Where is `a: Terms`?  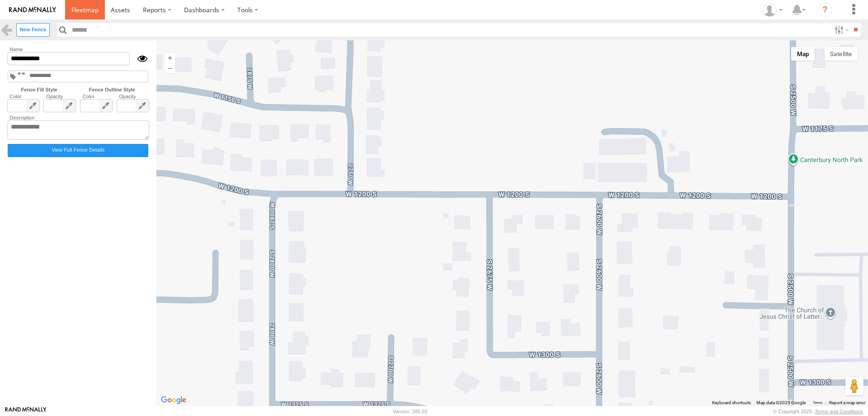
a: Terms is located at coordinates (817, 403).